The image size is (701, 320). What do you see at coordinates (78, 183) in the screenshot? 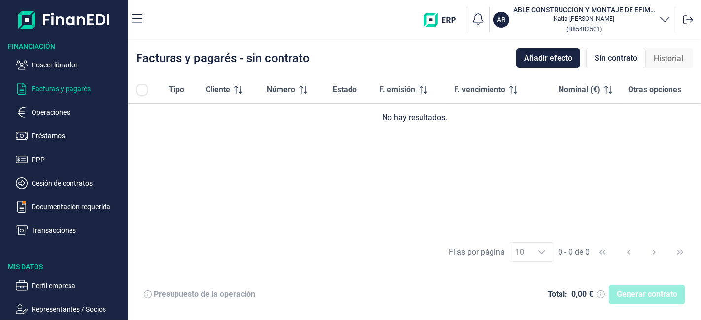
I see `p: Cesión de contratos` at bounding box center [78, 183].